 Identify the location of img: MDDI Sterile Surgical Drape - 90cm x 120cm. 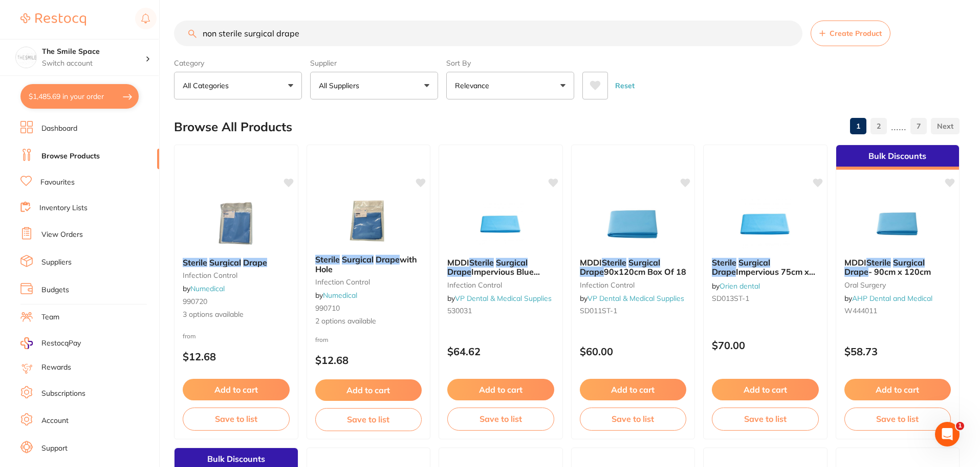
(898, 224).